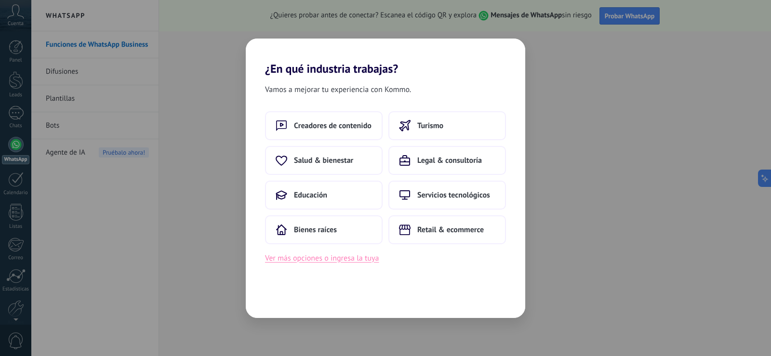  What do you see at coordinates (453, 195) in the screenshot?
I see `span: Servicios tecnológicos` at bounding box center [453, 195].